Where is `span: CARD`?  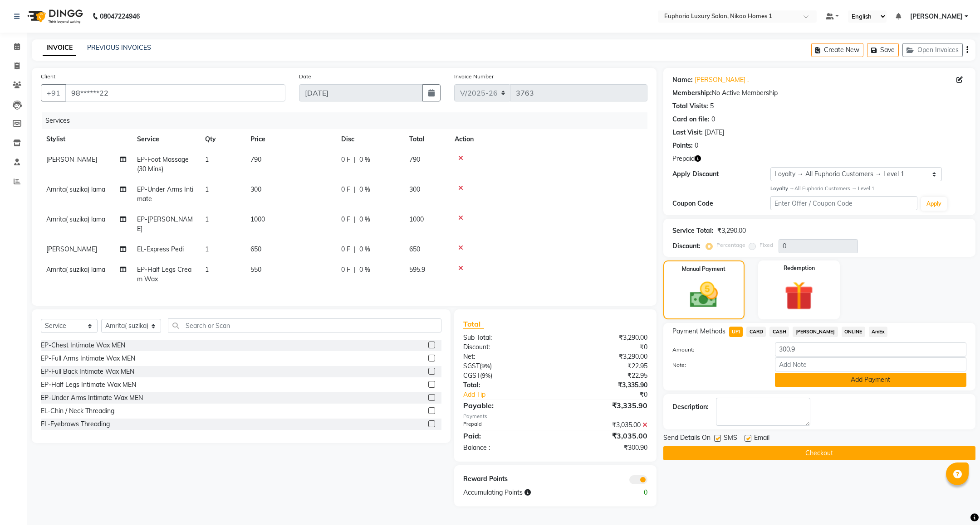
span: CARD is located at coordinates (756, 332).